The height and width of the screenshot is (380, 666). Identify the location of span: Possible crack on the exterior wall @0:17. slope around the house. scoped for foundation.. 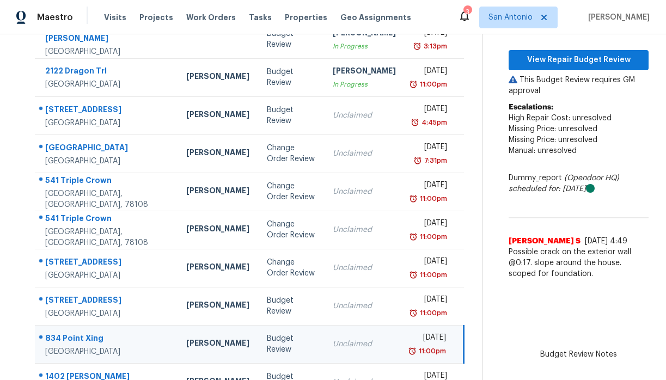
(578, 263).